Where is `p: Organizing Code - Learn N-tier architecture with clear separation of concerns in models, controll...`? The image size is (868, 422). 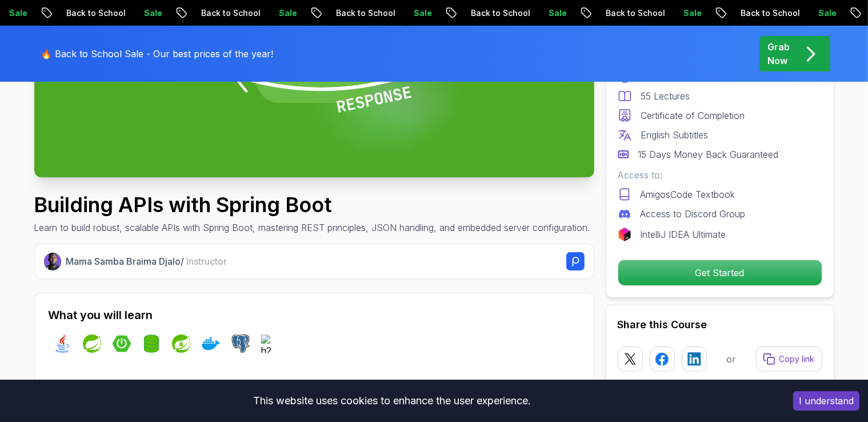
p: Organizing Code - Learn N-tier architecture with clear separation of concerns in models, controll... is located at coordinates (459, 398).